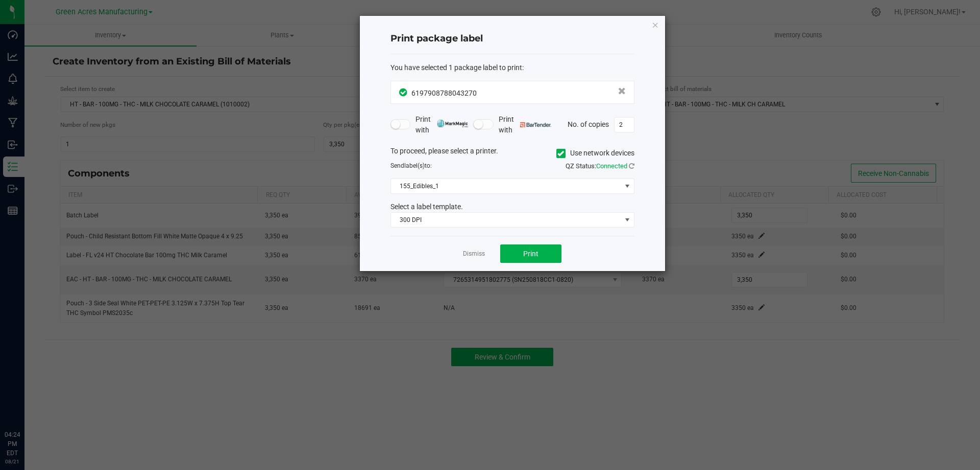 The width and height of the screenshot is (980, 470). Describe the element at coordinates (612, 166) in the screenshot. I see `span: Connected` at that location.